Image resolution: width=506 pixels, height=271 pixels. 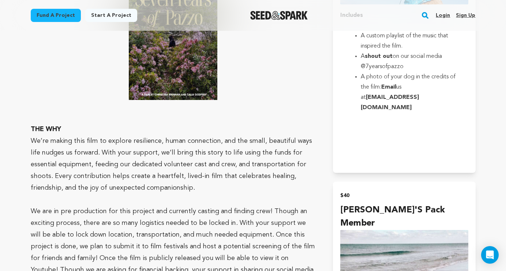 I want to click on a: Fund a project, so click(x=56, y=15).